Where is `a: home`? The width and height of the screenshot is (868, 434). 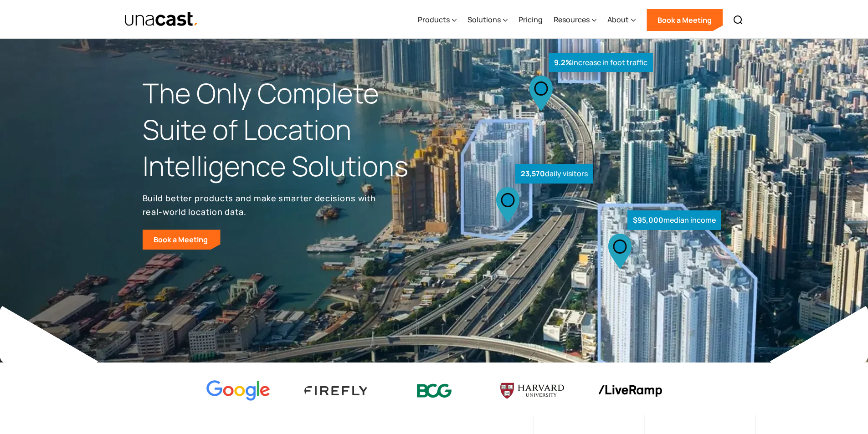 a: home is located at coordinates (161, 19).